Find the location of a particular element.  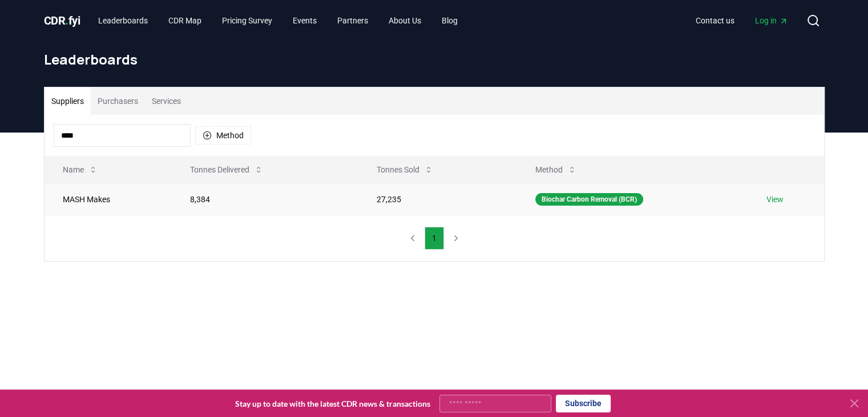

button: Services is located at coordinates (166, 101).